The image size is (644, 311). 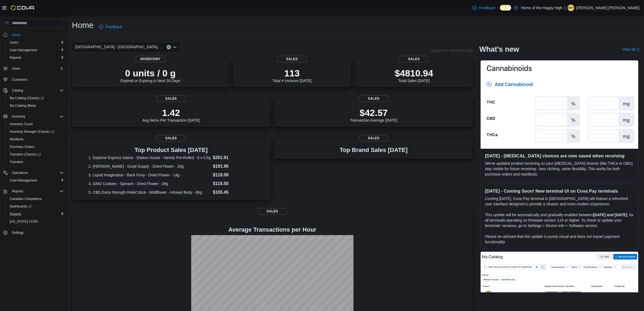 I want to click on span: Customers, so click(x=37, y=79).